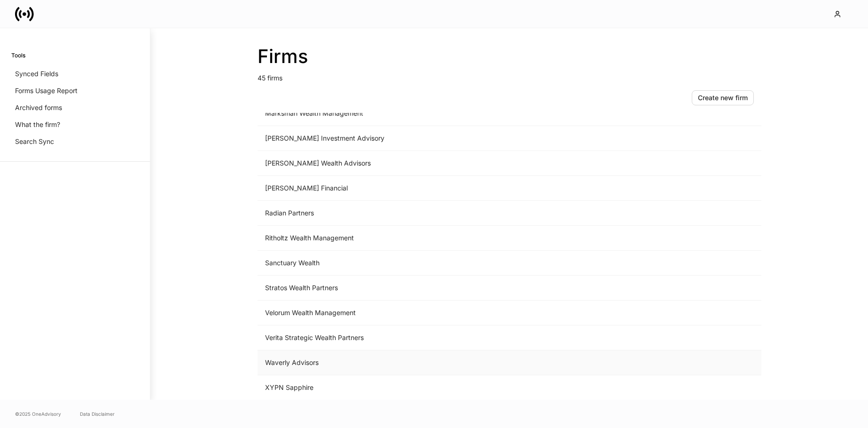  I want to click on a: Search Sync, so click(74, 141).